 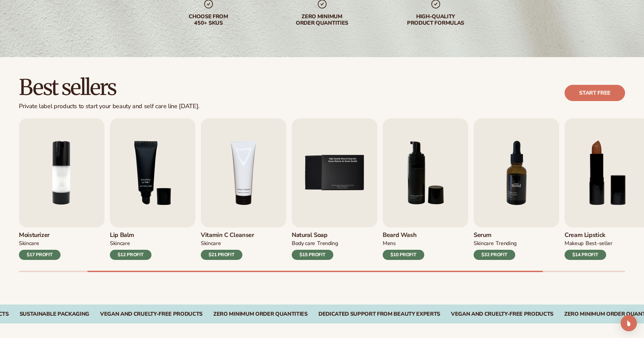 What do you see at coordinates (588, 235) in the screenshot?
I see `h3: Cream Lipstick` at bounding box center [588, 235].